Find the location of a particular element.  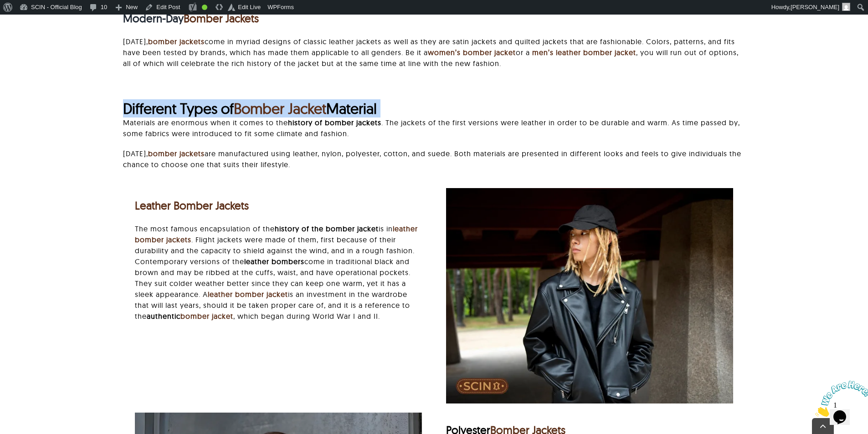

a: leather bomber jacket is located at coordinates (248, 294).